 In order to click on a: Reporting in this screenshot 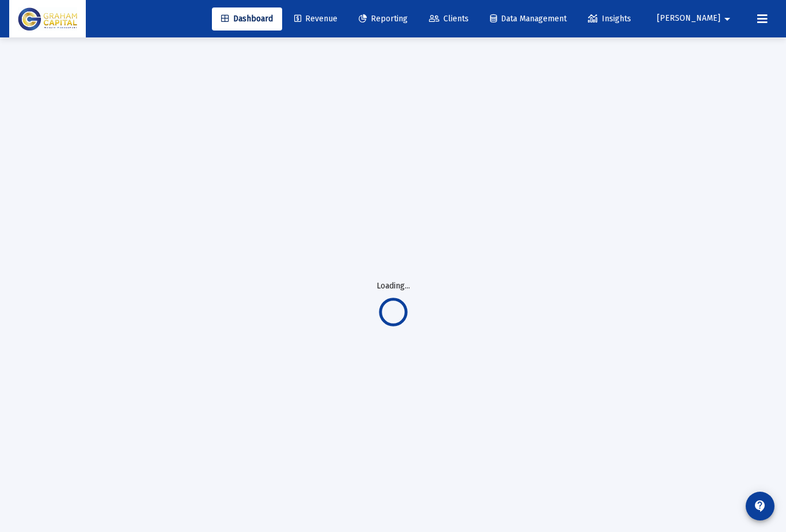, I will do `click(383, 19)`.